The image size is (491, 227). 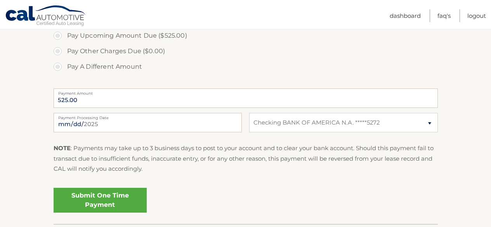 I want to click on label: Pay Upcoming Amount Due ($525.00), so click(x=246, y=36).